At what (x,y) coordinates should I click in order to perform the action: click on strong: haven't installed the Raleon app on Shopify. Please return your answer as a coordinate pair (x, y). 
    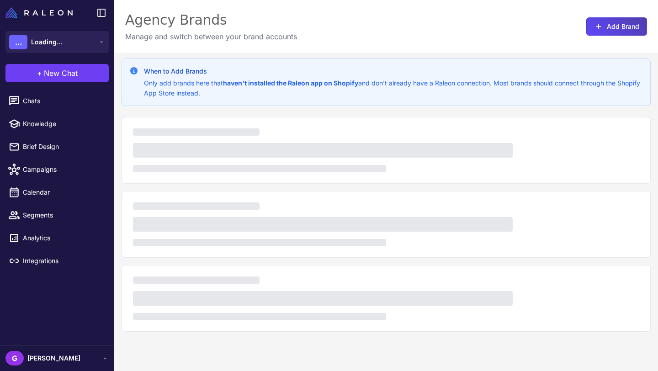
    Looking at the image, I should click on (291, 83).